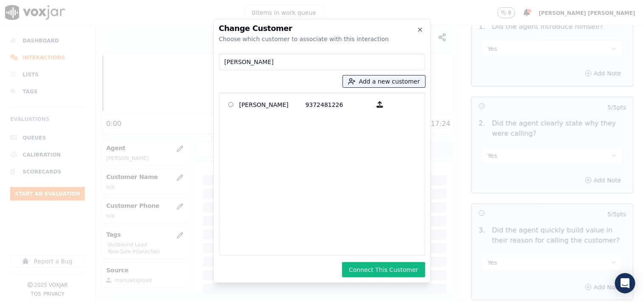 This screenshot has height=302, width=644. Describe the element at coordinates (322, 39) in the screenshot. I see `div: Choose which customer to associate with this interaction` at that location.